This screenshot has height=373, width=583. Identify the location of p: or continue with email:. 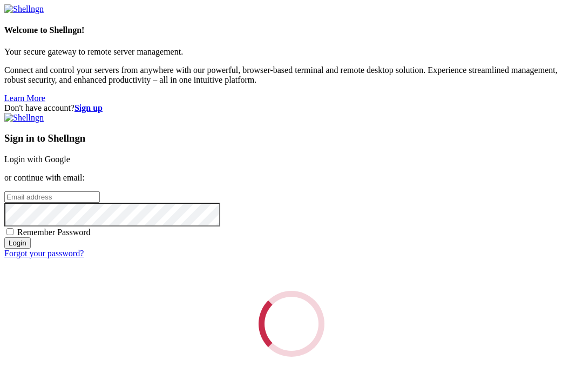
(292, 178).